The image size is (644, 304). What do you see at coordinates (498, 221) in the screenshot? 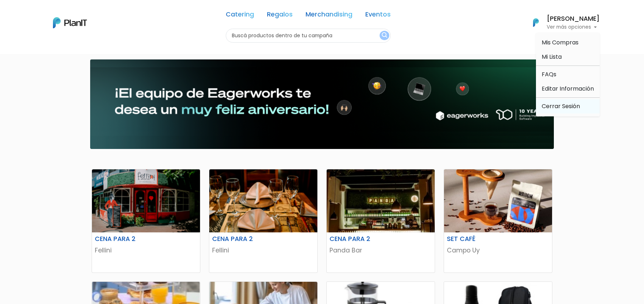
I see `a: SET CAFÉ Campo Uy` at bounding box center [498, 221].